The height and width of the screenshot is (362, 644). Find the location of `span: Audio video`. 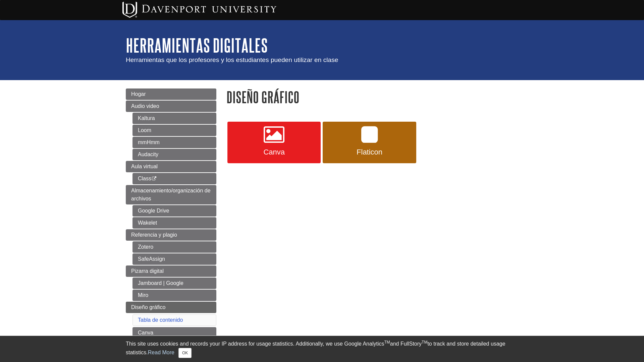

span: Audio video is located at coordinates (145, 106).